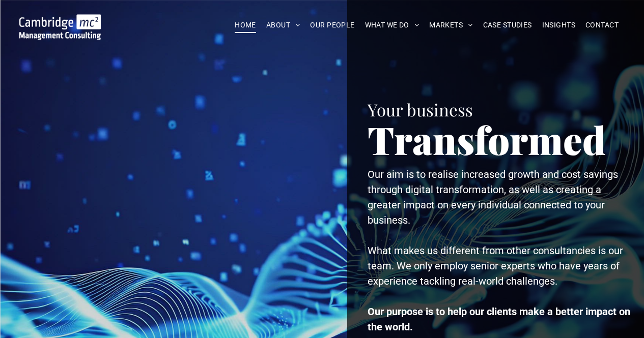 This screenshot has height=338, width=644. What do you see at coordinates (558, 25) in the screenshot?
I see `a: INSIGHTS` at bounding box center [558, 25].